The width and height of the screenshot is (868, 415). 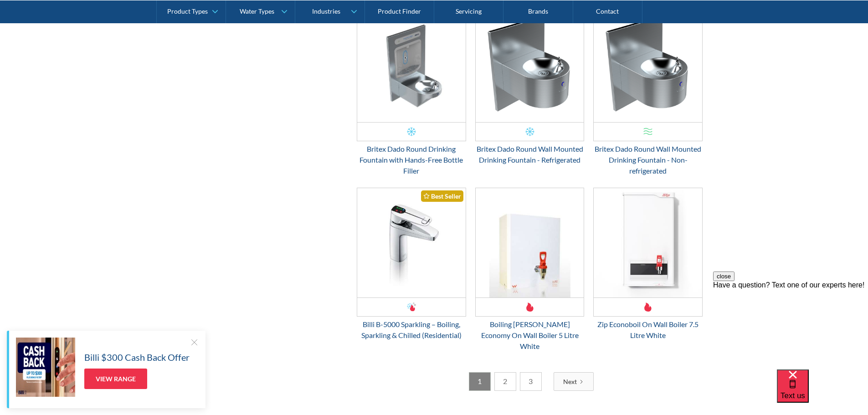 I want to click on a: Britex Dado Round Drinking Fountain with Hands-Free Bottle FillerBritex Dado Round Drinking Fount..., so click(x=411, y=94).